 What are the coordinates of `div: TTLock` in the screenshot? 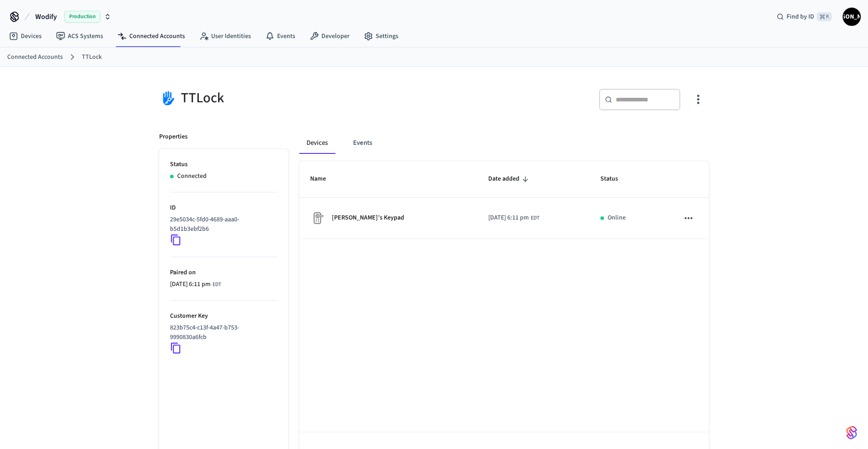 It's located at (294, 98).